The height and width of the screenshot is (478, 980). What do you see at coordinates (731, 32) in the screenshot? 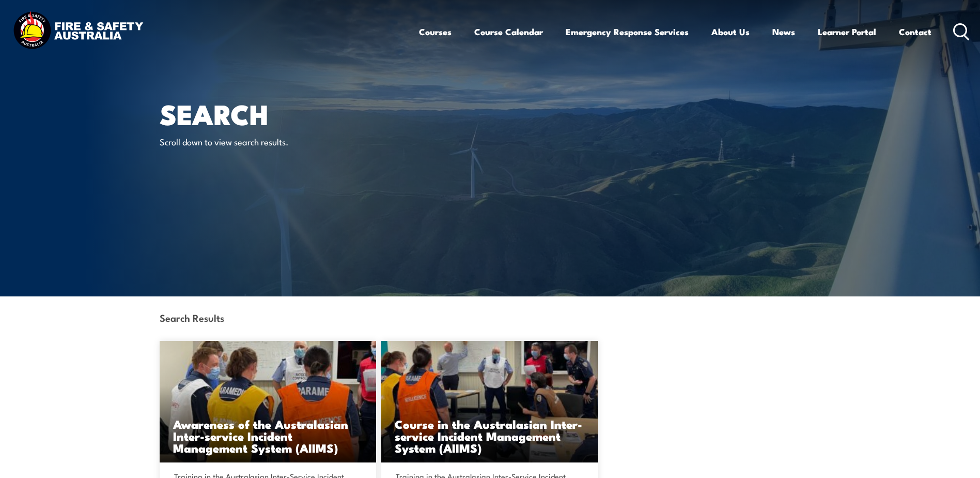
I see `a: About Us` at bounding box center [731, 32].